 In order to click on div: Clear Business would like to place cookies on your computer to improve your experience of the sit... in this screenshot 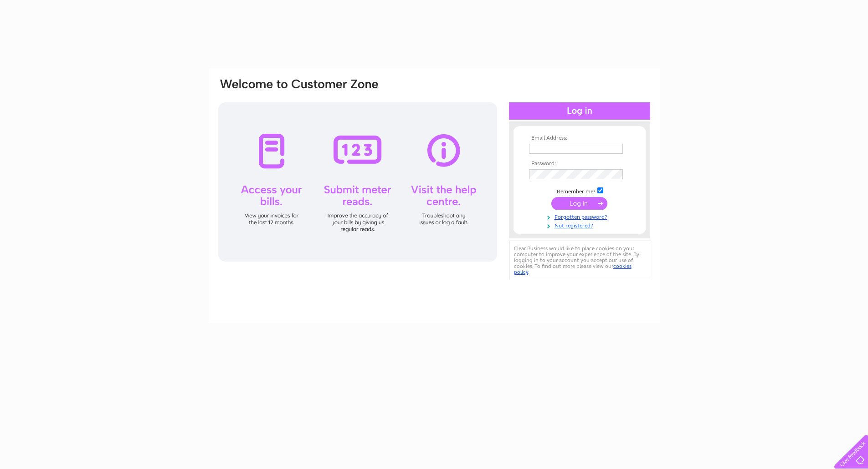, I will do `click(579, 260)`.